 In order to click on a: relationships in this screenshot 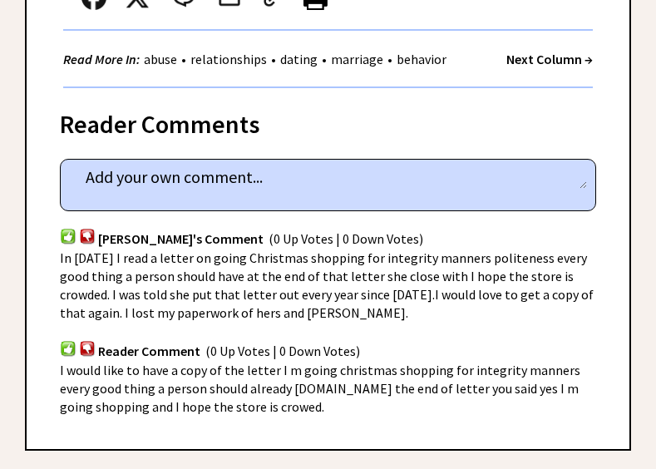, I will do `click(229, 59)`.